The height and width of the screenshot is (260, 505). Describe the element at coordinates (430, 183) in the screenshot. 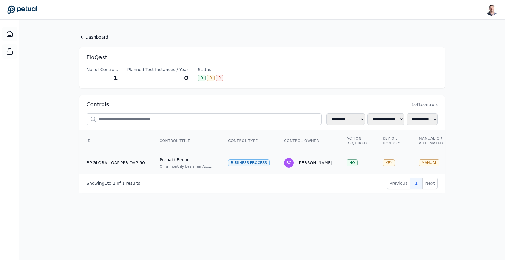

I see `button: Next` at that location.